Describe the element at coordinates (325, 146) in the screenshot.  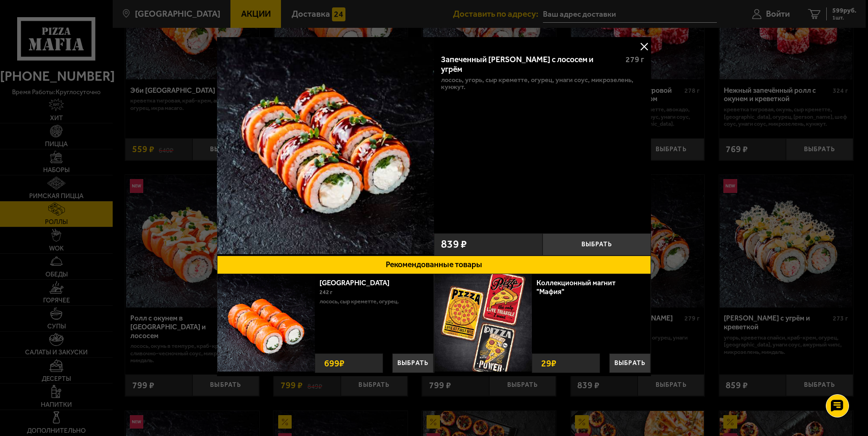
I see `a: Запеченный ролл Гурмэ с лососем и угрём` at that location.